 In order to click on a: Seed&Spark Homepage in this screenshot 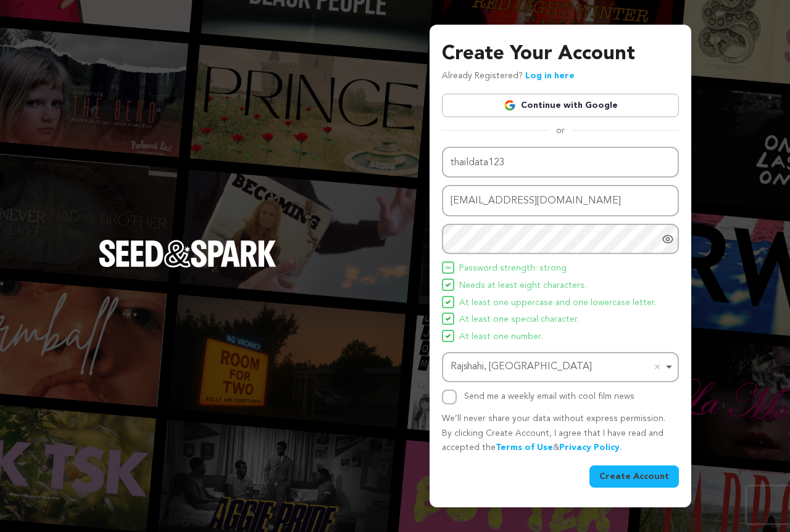, I will do `click(188, 266)`.